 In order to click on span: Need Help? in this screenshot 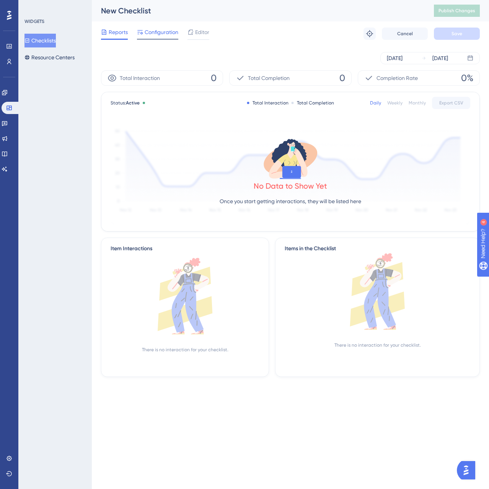, I will do `click(33, 7)`.